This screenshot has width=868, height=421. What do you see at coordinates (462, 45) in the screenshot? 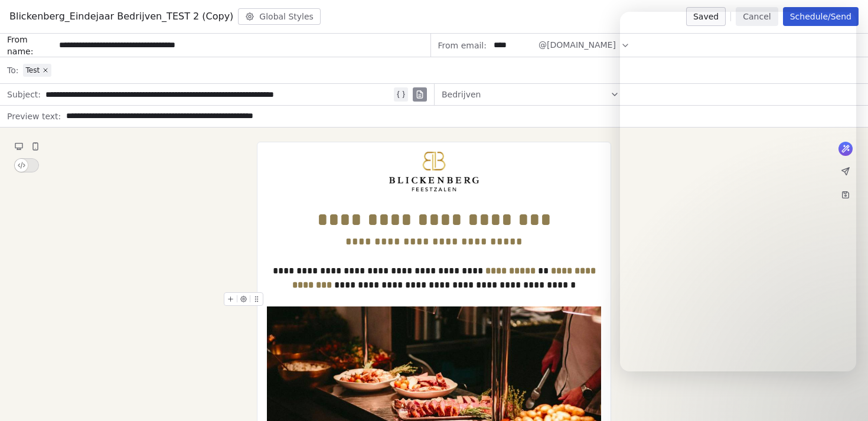
I see `span: From email:` at bounding box center [462, 45].